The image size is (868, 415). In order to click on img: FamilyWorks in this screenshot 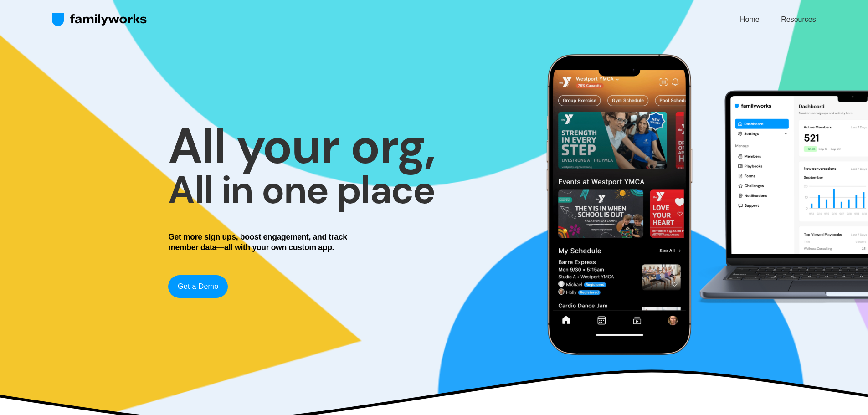, I will do `click(100, 20)`.